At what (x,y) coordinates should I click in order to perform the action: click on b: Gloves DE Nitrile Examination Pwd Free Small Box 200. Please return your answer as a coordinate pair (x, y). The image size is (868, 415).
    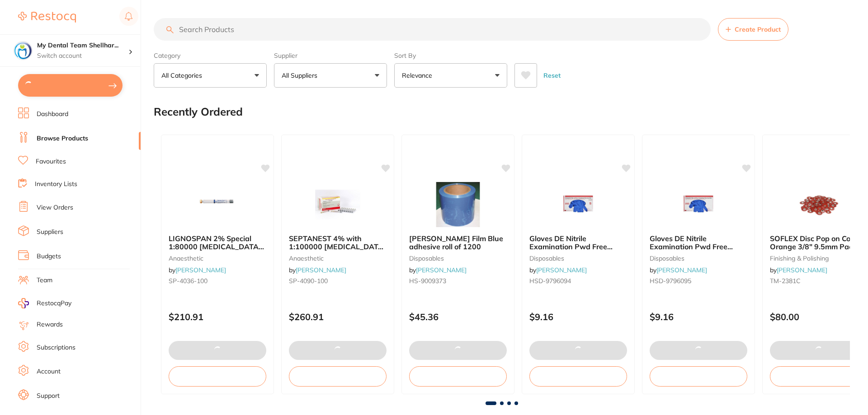
    Looking at the image, I should click on (578, 242).